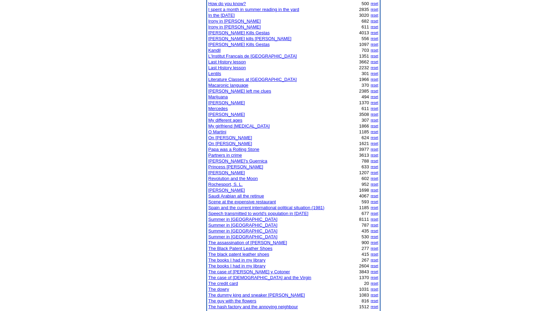  I want to click on font: 4013, so click(364, 33).